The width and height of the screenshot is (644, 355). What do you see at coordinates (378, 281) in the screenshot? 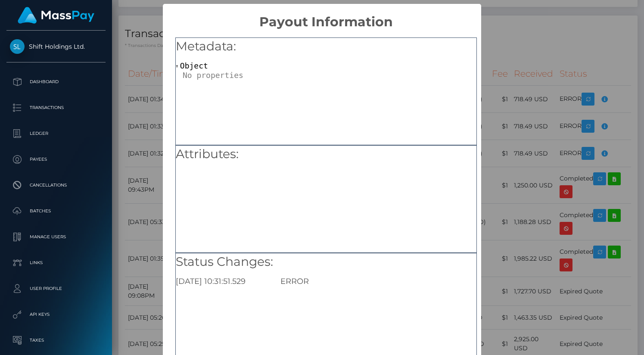
I see `div: ERROR` at bounding box center [378, 281].